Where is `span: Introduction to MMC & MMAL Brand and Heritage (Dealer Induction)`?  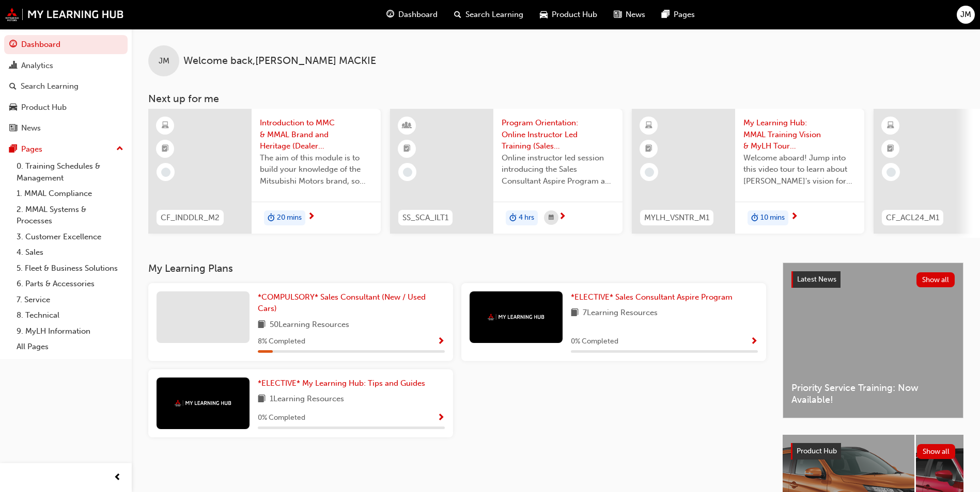
span: Introduction to MMC & MMAL Brand and Heritage (Dealer Induction) is located at coordinates (316, 135).